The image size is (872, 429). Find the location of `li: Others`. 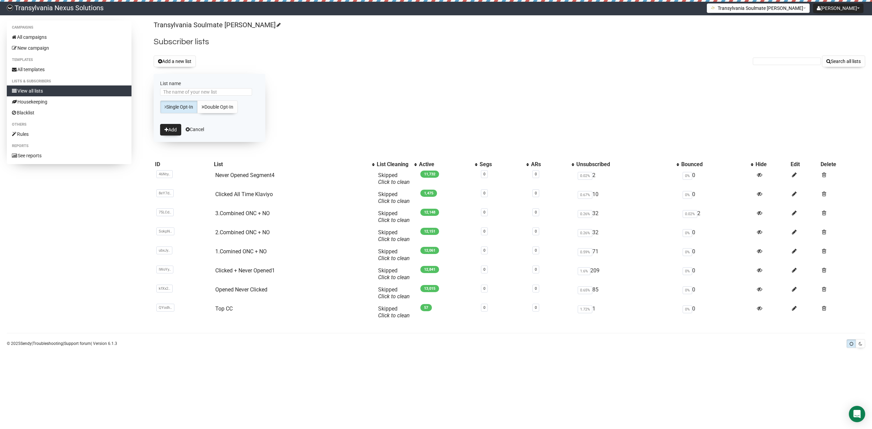

li: Others is located at coordinates (69, 125).